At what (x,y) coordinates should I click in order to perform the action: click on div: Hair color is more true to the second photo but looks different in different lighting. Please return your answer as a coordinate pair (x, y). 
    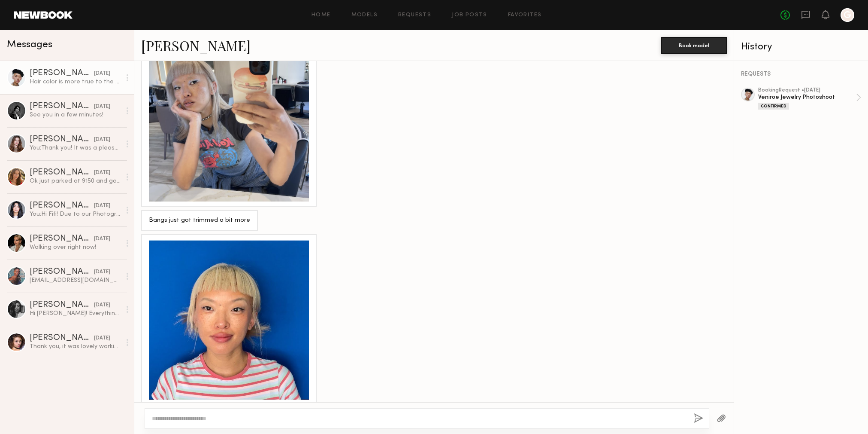
    Looking at the image, I should click on (75, 82).